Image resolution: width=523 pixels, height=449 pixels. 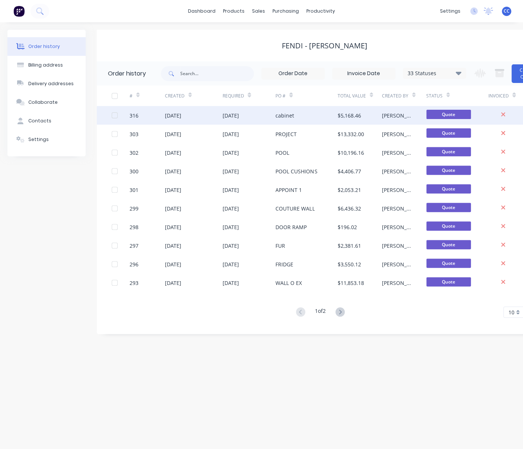 I want to click on div: $13,332.00, so click(x=351, y=134).